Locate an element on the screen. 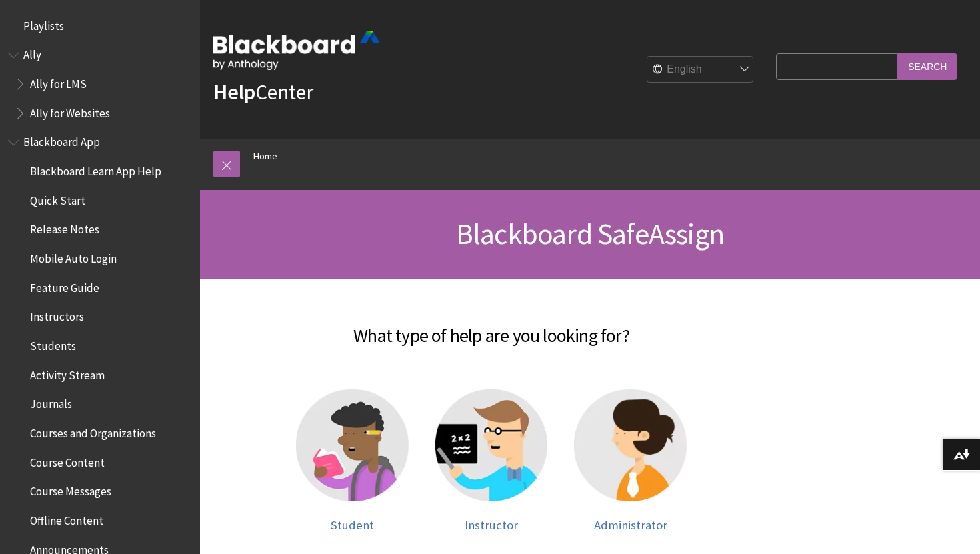 Image resolution: width=980 pixels, height=554 pixels. span: Quick Start is located at coordinates (57, 198).